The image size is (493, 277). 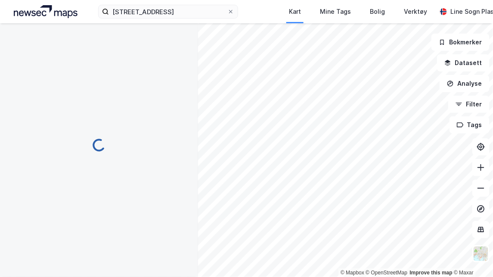 What do you see at coordinates (470, 125) in the screenshot?
I see `button: Tags` at bounding box center [470, 125].